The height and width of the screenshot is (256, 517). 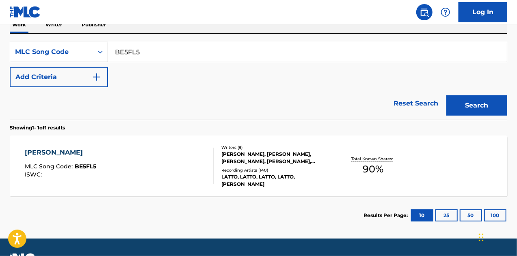 I want to click on button: 25, so click(x=446, y=216).